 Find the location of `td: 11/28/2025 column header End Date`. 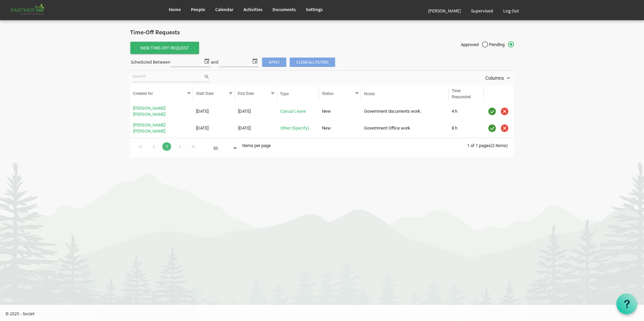

td: 11/28/2025 column header End Date is located at coordinates (256, 128).